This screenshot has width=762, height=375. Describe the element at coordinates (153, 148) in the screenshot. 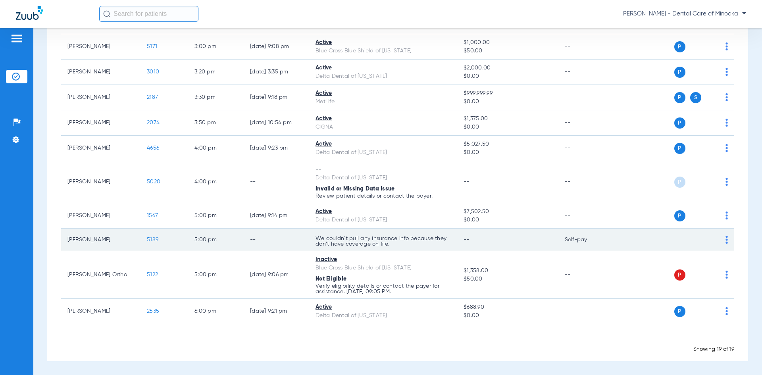

I see `span: 4656` at that location.